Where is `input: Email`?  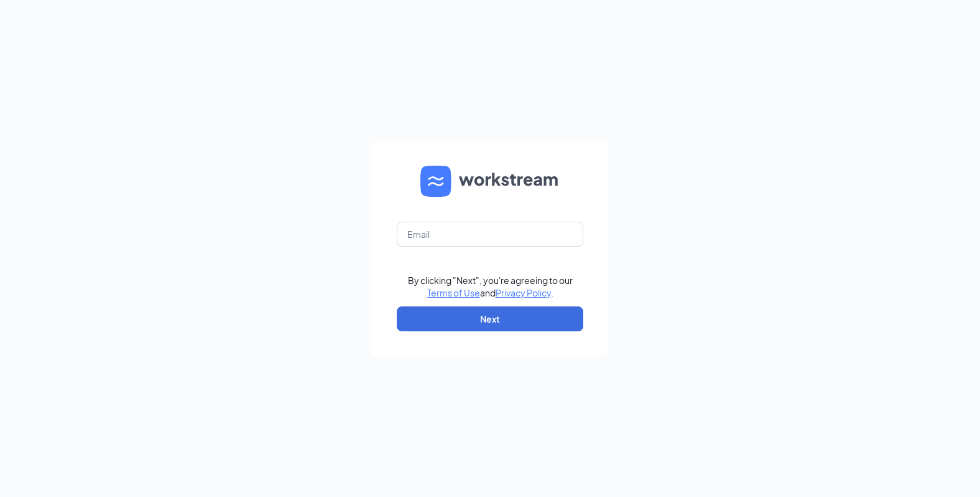
input: Email is located at coordinates (490, 234).